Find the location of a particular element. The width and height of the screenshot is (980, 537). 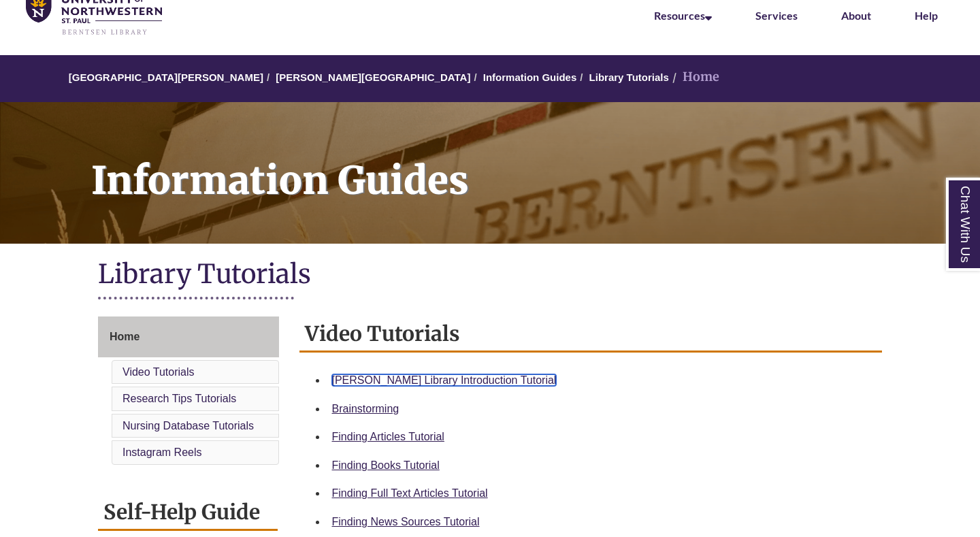

a: Help is located at coordinates (926, 15).